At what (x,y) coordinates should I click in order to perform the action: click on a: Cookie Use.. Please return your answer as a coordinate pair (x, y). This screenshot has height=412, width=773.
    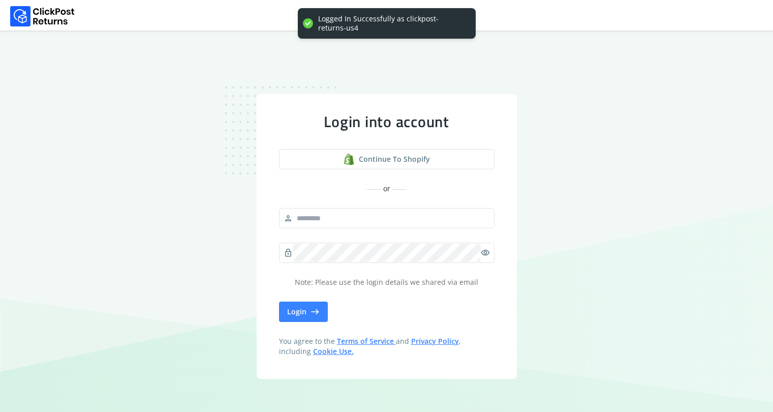
    Looking at the image, I should click on (334, 351).